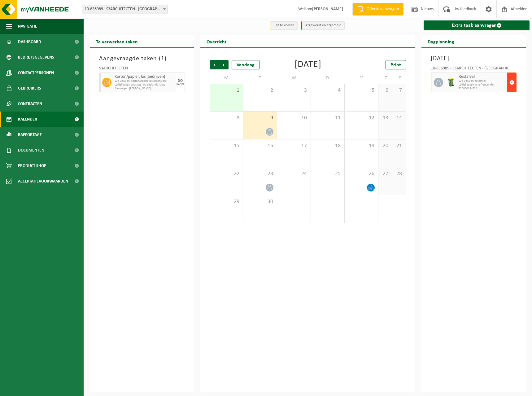  Describe the element at coordinates (328, 146) in the screenshot. I see `span: 18` at that location.